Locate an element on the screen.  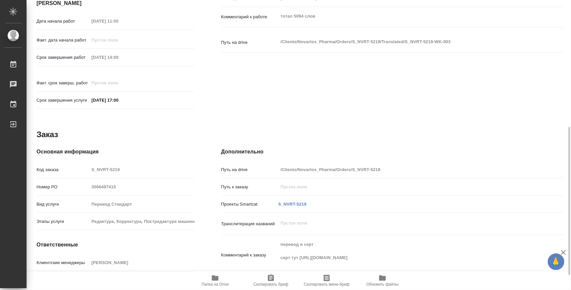
p: Вид услуги is located at coordinates (63, 204).